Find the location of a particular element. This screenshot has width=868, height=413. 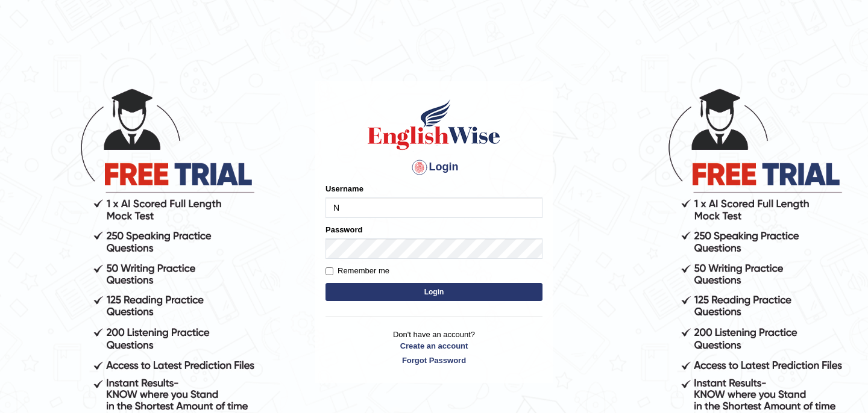

img: Logo of English Wise sign in for intelligent practice with AI is located at coordinates (434, 124).